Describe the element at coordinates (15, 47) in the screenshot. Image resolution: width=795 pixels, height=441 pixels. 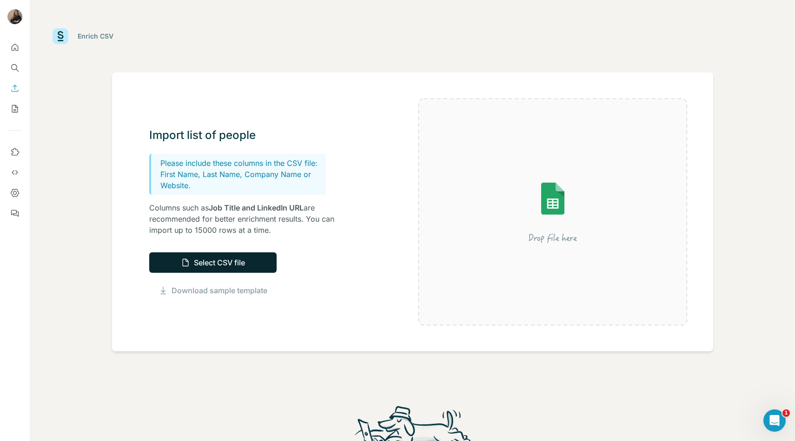
I see `button: Quick start` at that location.